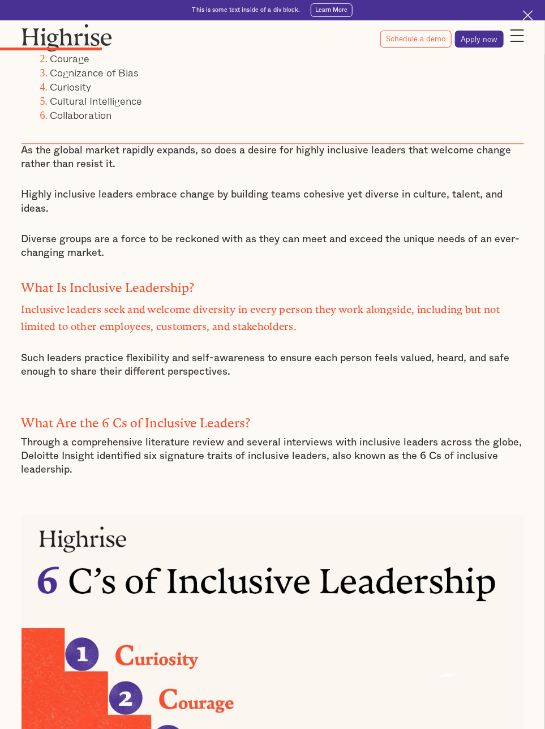 The width and height of the screenshot is (545, 729). What do you see at coordinates (273, 158) in the screenshot?
I see `p: As the global market rapidly expands, so does a desire for highly inclusive leaders that welcome ...` at bounding box center [273, 158].